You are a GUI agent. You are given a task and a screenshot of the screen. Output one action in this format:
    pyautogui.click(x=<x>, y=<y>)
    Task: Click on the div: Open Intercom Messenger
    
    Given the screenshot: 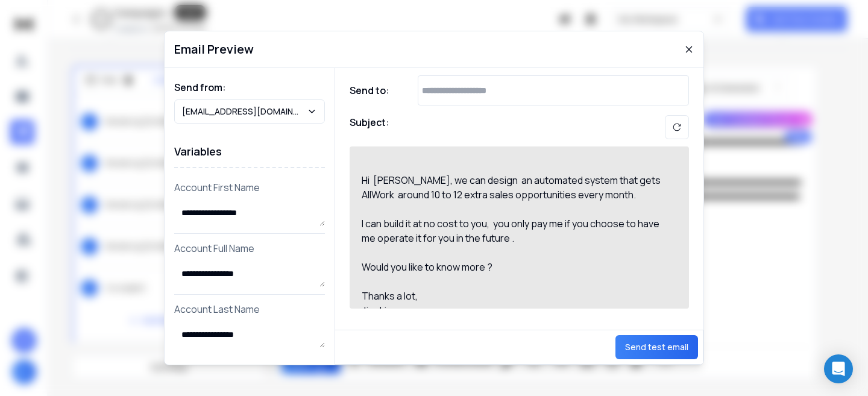 What is the action you would take?
    pyautogui.click(x=839, y=369)
    